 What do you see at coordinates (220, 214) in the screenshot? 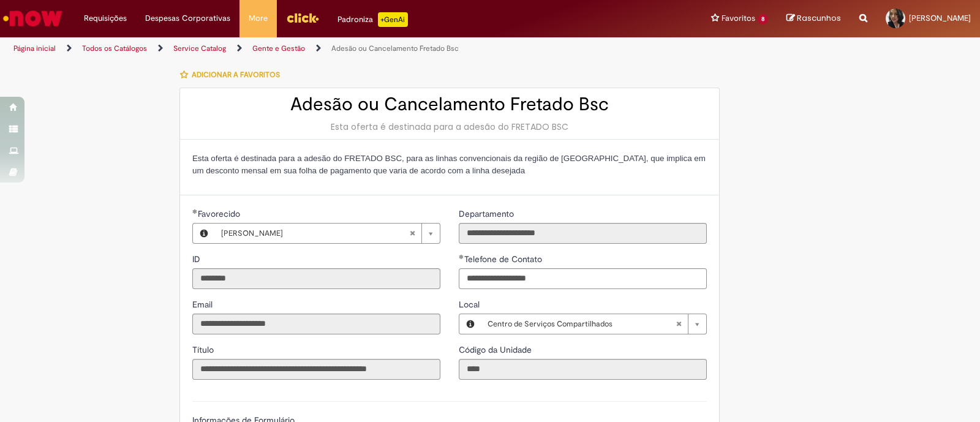
I see `span: Necessários - Favorecido` at bounding box center [220, 214].